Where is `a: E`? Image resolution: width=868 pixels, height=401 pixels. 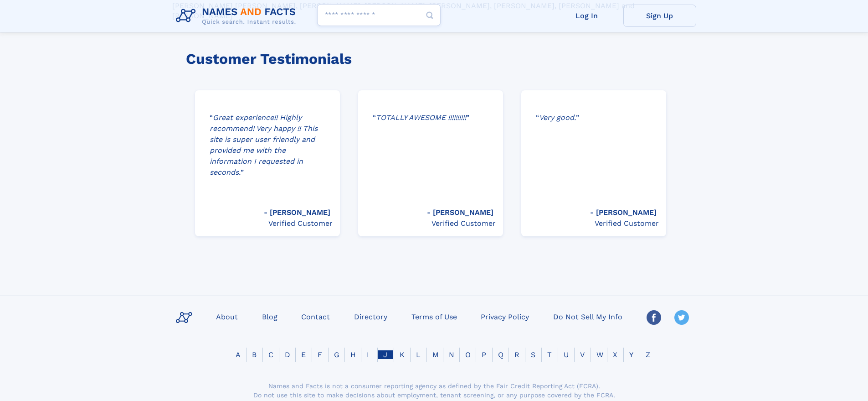 a: E is located at coordinates (304, 355).